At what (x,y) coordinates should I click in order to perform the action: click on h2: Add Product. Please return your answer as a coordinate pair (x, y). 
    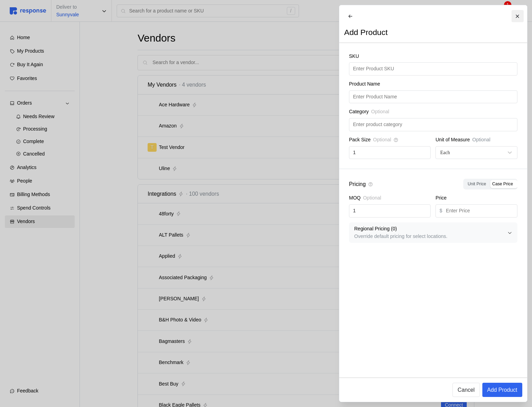
    Looking at the image, I should click on (365, 33).